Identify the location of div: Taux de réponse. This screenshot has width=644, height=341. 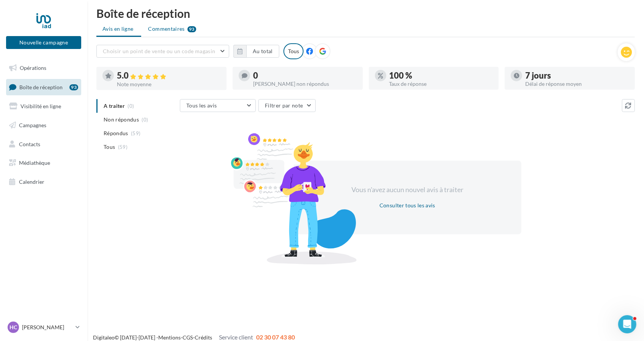
(441, 84).